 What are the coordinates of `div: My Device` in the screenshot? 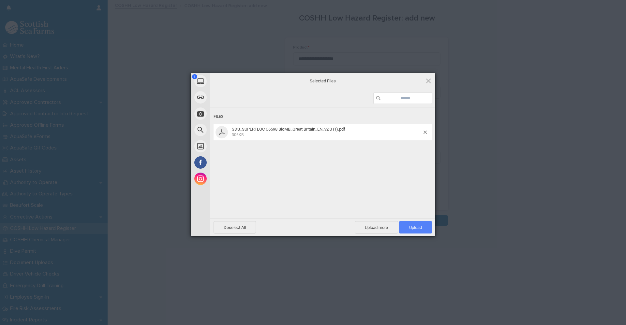 It's located at (230, 81).